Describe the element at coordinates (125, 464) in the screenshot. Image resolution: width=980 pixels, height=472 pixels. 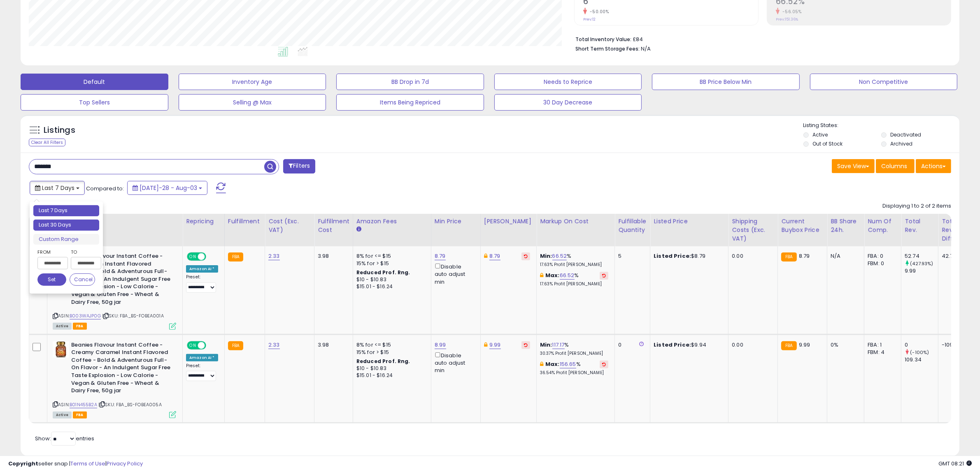
I see `a: Privacy Policy` at that location.